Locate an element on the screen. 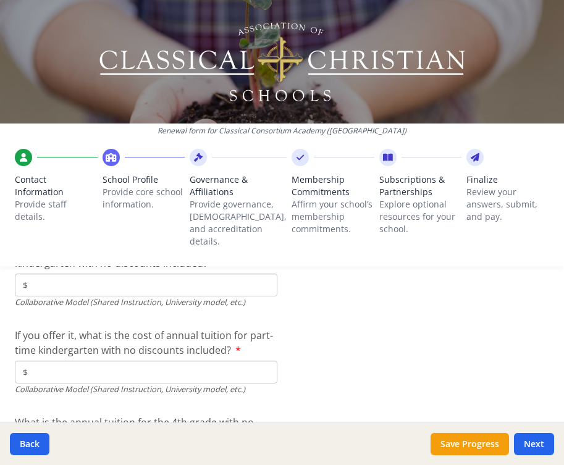 Image resolution: width=564 pixels, height=465 pixels. span: Membership Commitments is located at coordinates (333, 186).